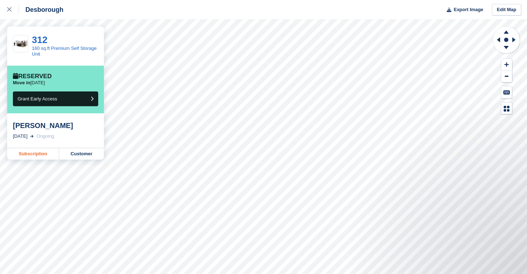  What do you see at coordinates (39, 40) in the screenshot?
I see `a: 312` at bounding box center [39, 40].